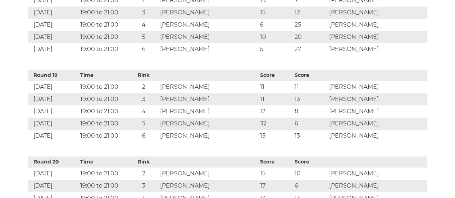  I want to click on td: 25, so click(310, 25).